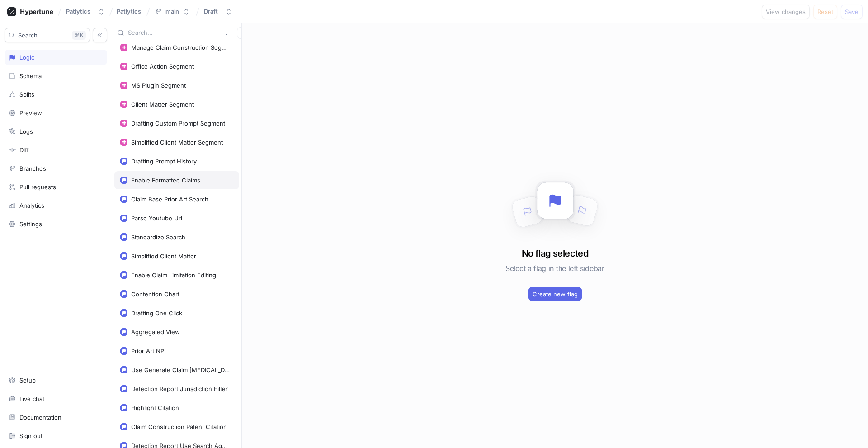  I want to click on div: Simplified Client Matter, so click(164, 256).